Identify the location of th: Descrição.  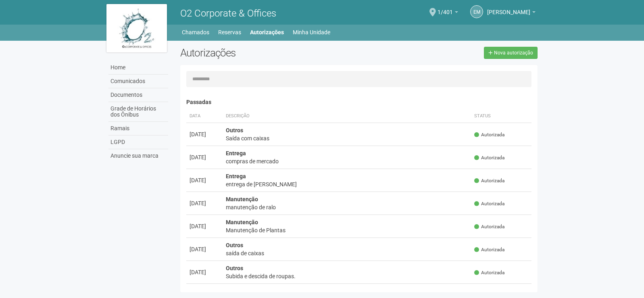
(347, 117).